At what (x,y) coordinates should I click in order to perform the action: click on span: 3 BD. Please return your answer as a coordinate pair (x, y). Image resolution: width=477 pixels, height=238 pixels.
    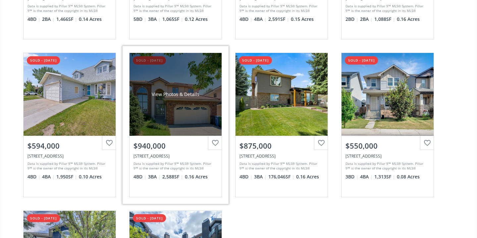
    Looking at the image, I should click on (352, 177).